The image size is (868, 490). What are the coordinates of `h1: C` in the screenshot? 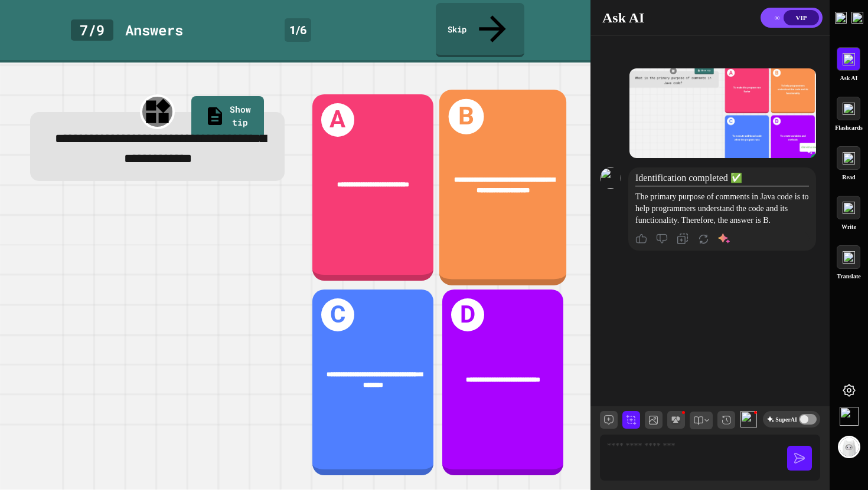 It's located at (338, 315).